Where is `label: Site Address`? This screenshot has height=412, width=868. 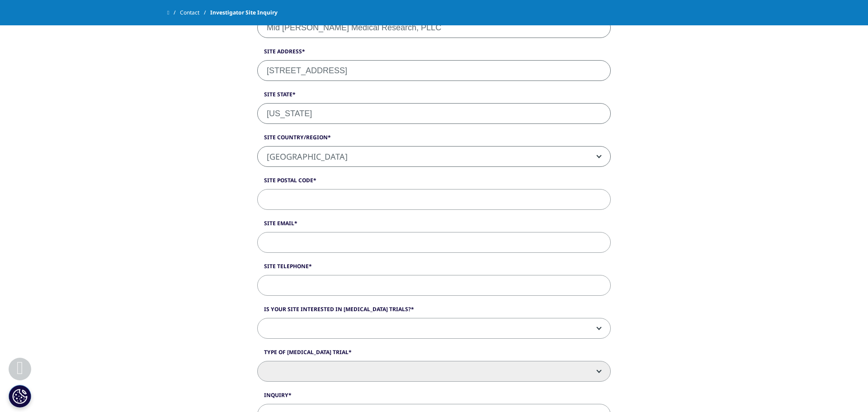
label: Site Address is located at coordinates (434, 54).